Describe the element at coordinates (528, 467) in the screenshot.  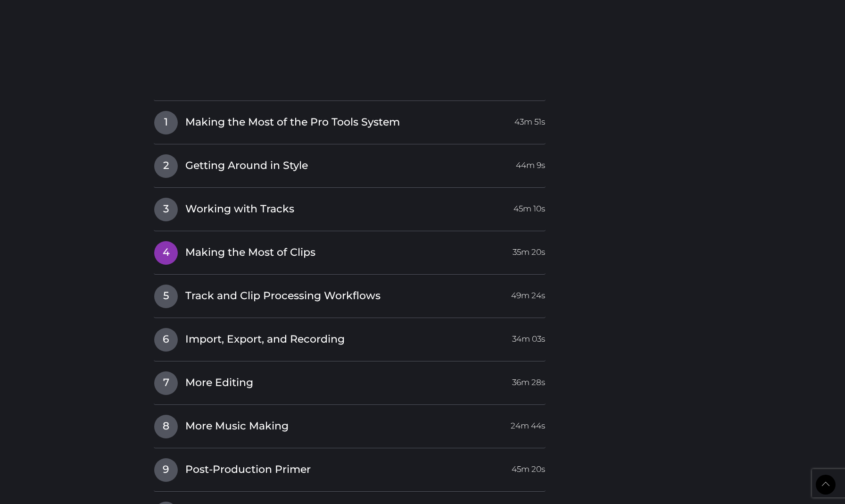
I see `span: 45m 20s` at that location.